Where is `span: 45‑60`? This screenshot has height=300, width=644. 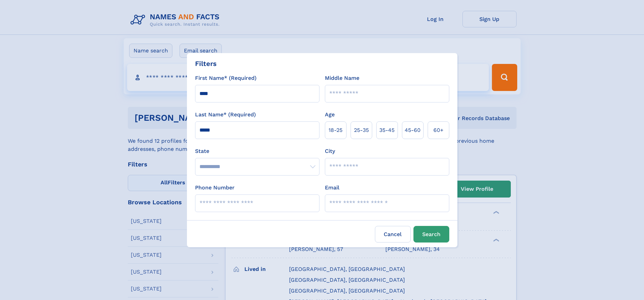
span: 45‑60 is located at coordinates (412, 130).